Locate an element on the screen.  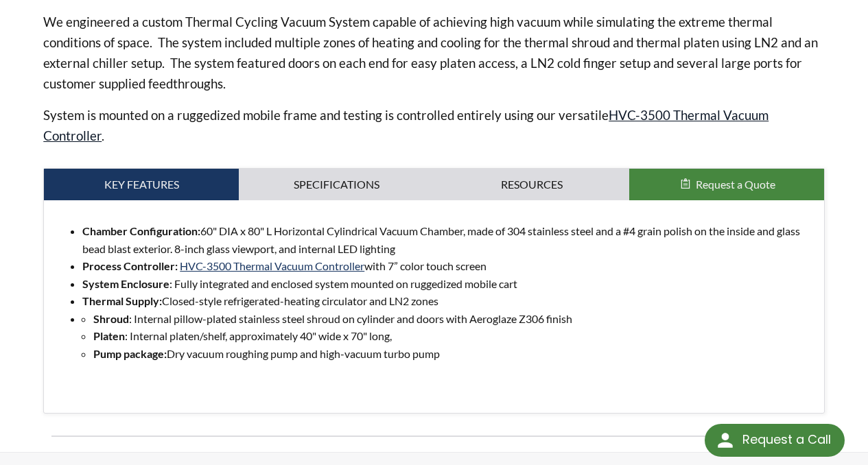
strong: Pump package: is located at coordinates (129, 354).